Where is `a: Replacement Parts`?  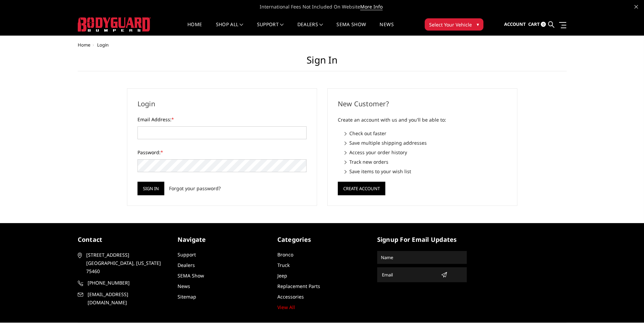 a: Replacement Parts is located at coordinates (299, 286).